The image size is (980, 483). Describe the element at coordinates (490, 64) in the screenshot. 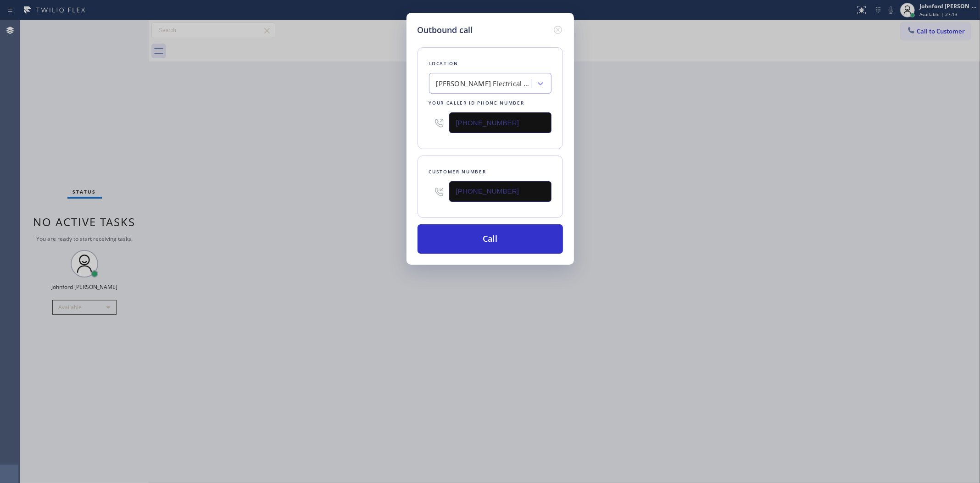

I see `div: Location` at that location.